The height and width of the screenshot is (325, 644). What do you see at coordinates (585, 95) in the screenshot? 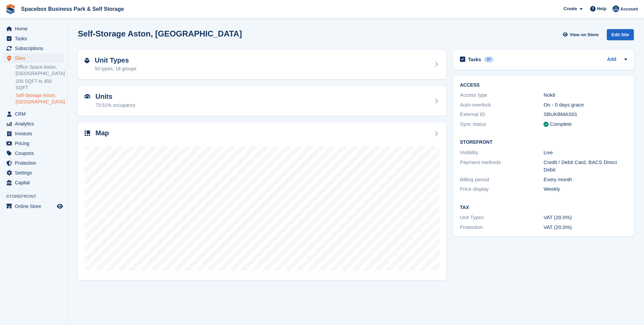
I see `div: Nokē` at bounding box center [585, 95].